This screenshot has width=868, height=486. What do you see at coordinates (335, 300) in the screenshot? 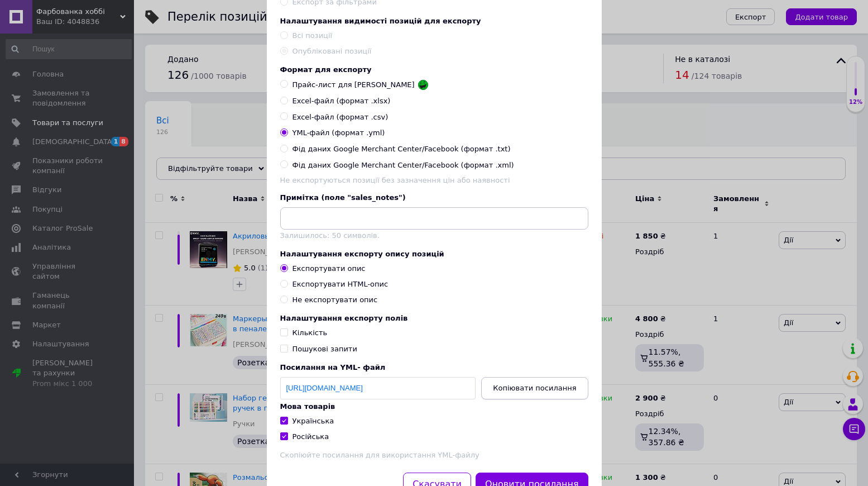
I see `div: Не експортувати опис` at bounding box center [335, 300].